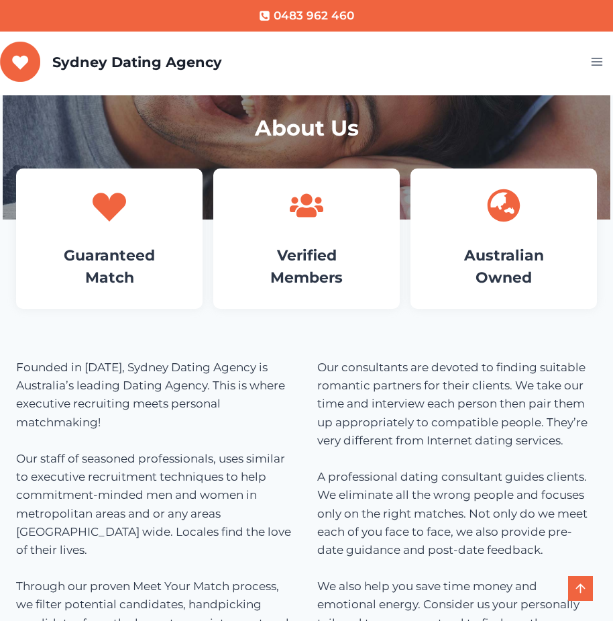 This screenshot has width=613, height=621. Describe the element at coordinates (307, 15) in the screenshot. I see `a: 0483 962 460` at that location.